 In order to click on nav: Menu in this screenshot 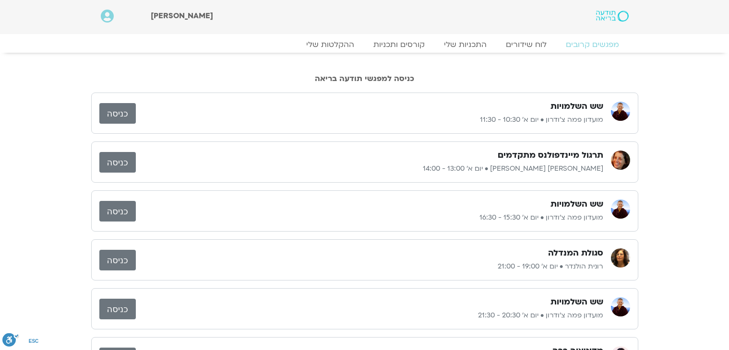, I will do `click(365, 45)`.